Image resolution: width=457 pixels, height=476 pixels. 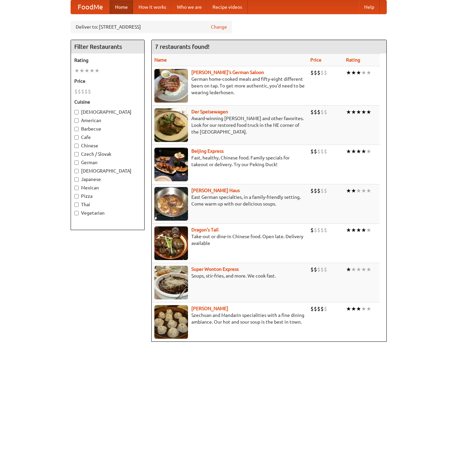 What do you see at coordinates (152, 7) in the screenshot?
I see `a: How it works` at bounding box center [152, 7].